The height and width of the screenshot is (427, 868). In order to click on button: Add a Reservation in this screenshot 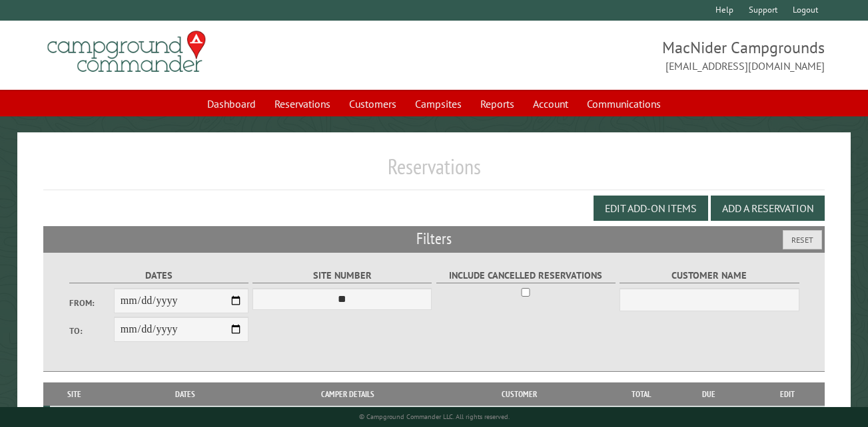, I will do `click(767, 209)`.